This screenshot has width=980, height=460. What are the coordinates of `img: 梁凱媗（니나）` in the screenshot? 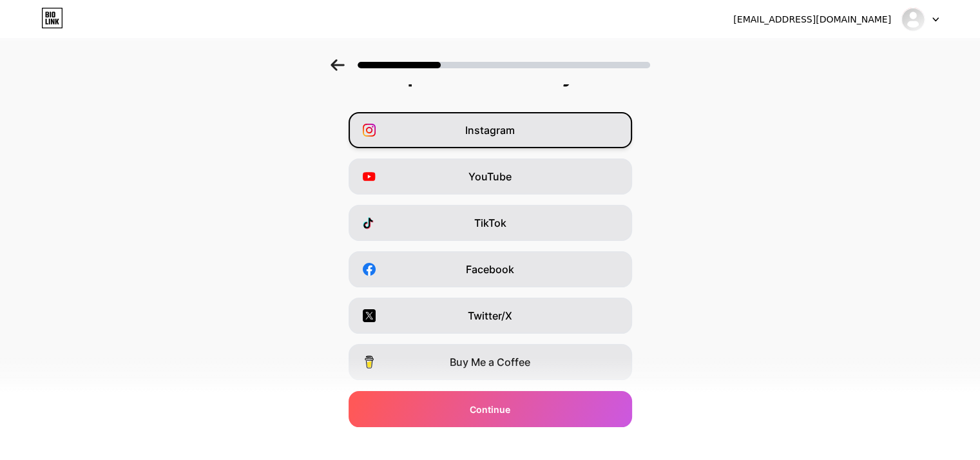 It's located at (913, 19).